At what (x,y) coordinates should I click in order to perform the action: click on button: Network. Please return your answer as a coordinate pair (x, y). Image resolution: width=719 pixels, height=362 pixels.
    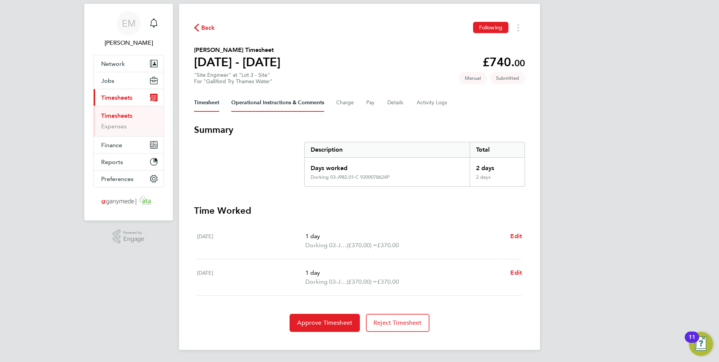
    Looking at the image, I should click on (129, 64).